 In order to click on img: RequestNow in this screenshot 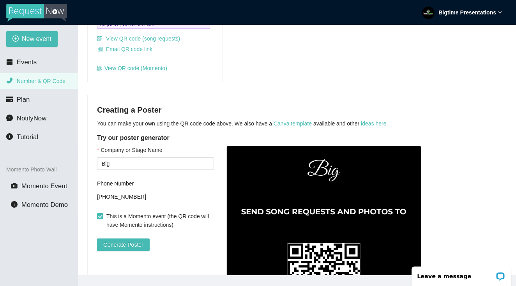, I will do `click(37, 13)`.